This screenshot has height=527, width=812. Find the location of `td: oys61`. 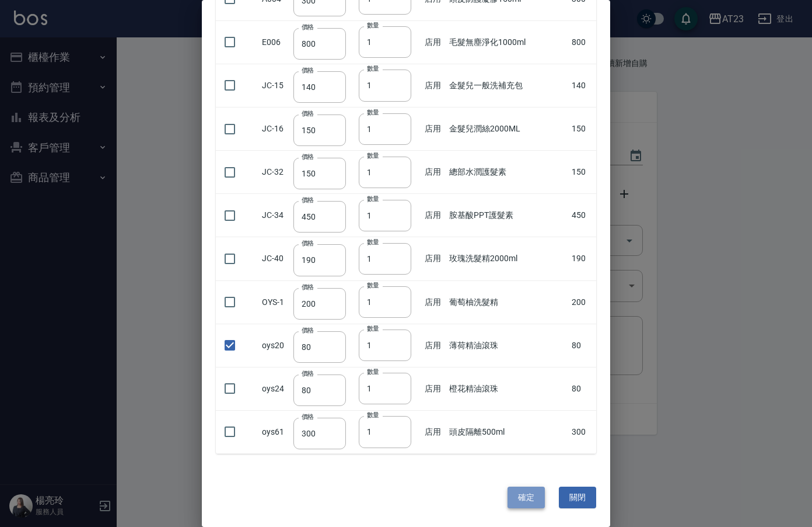

td: oys61 is located at coordinates (275, 431).